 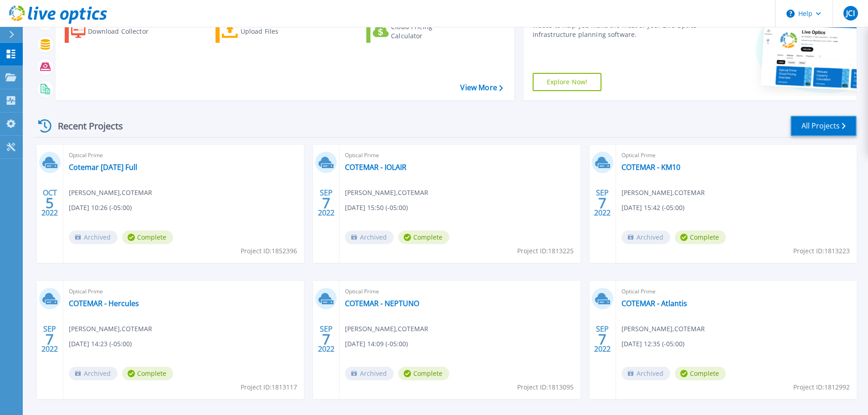 I want to click on span: Project ID: 1813223, so click(x=822, y=251).